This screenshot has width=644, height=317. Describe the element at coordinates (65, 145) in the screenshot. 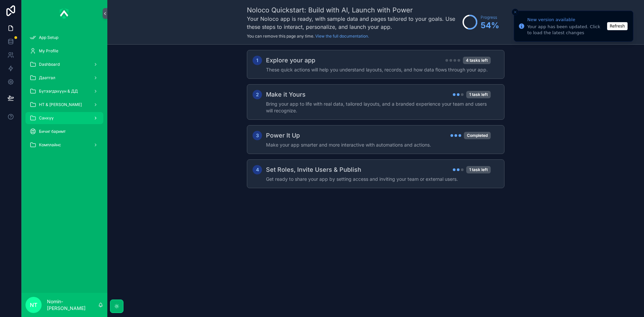

I see `a: Комплайнс` at that location.